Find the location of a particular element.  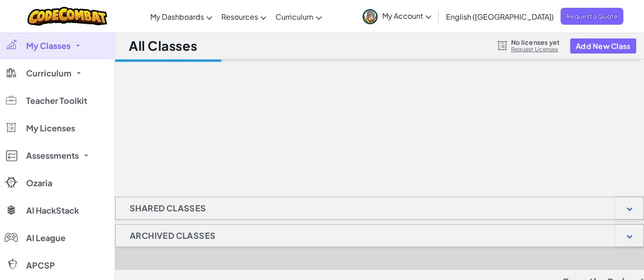

h1: All Classes is located at coordinates (163, 46).